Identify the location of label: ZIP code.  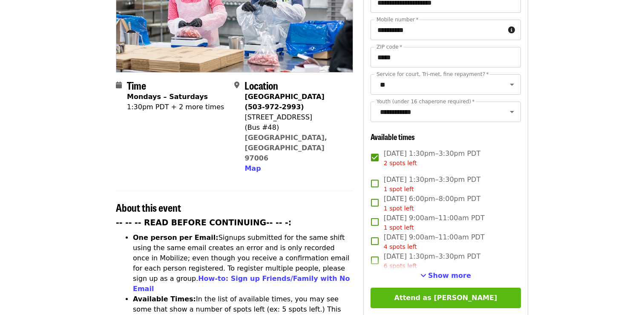
(389, 47).